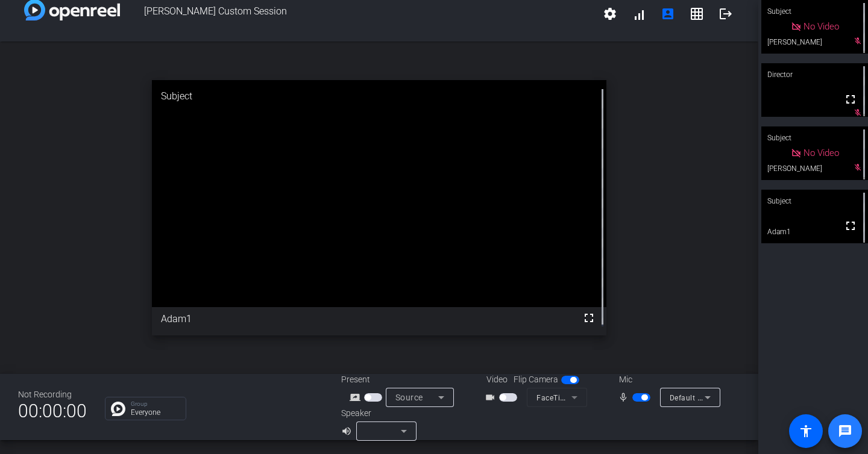 The width and height of the screenshot is (868, 454). What do you see at coordinates (697, 14) in the screenshot?
I see `mat-icon: grid_on` at bounding box center [697, 14].